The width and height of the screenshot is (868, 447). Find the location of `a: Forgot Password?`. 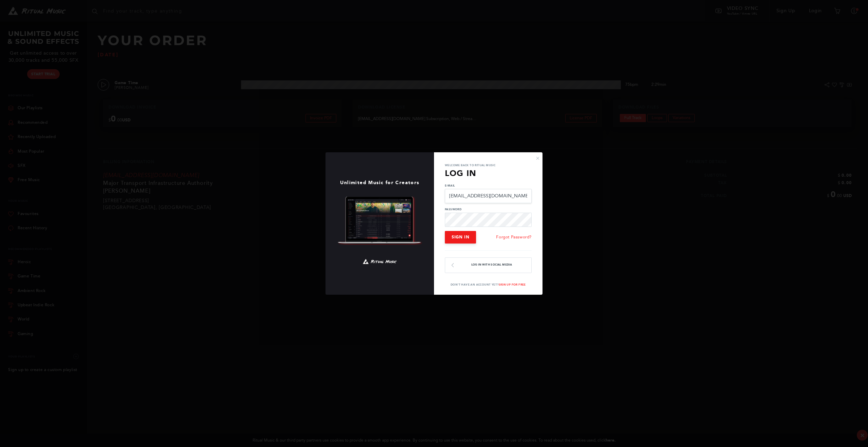

a: Forgot Password? is located at coordinates (514, 237).